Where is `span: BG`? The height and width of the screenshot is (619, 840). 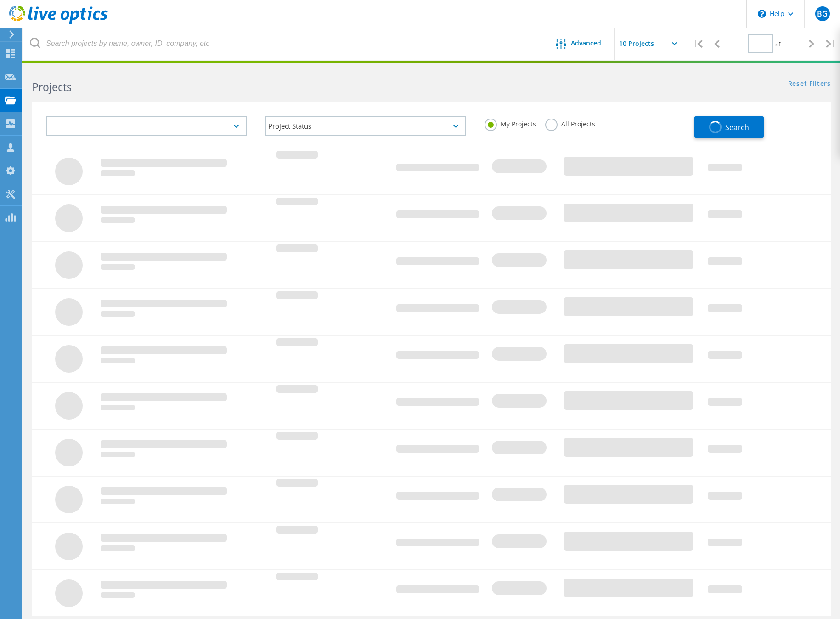 span: BG is located at coordinates (822, 14).